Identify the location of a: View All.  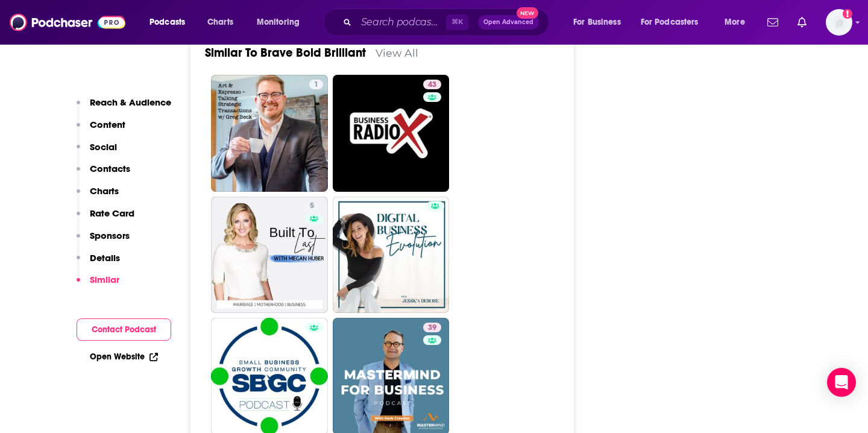
(397, 53).